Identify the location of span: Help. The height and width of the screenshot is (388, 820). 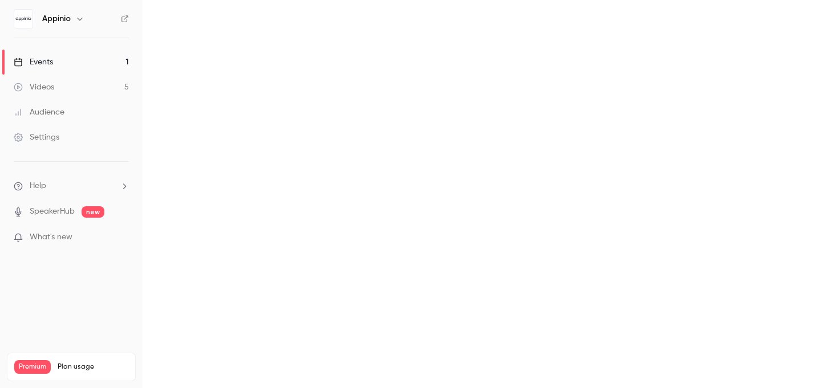
(38, 186).